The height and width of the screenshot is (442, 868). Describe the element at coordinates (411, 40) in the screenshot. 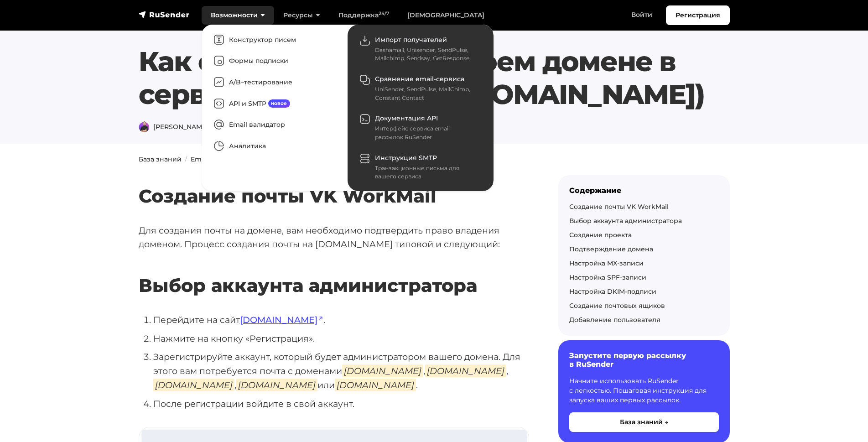

I see `span: Импорт получателей` at that location.